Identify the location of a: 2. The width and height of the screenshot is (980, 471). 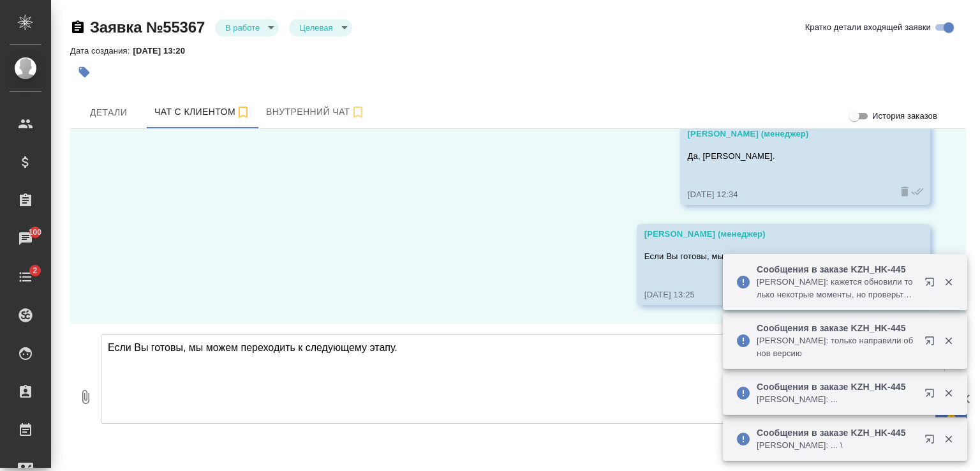
(26, 277).